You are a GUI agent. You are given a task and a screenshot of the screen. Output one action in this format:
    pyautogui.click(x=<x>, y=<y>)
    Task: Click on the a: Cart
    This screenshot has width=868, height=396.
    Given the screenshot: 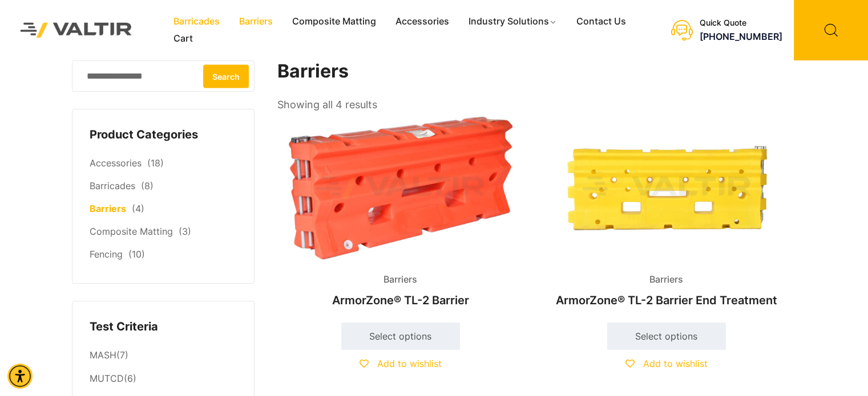 What is the action you would take?
    pyautogui.click(x=183, y=39)
    